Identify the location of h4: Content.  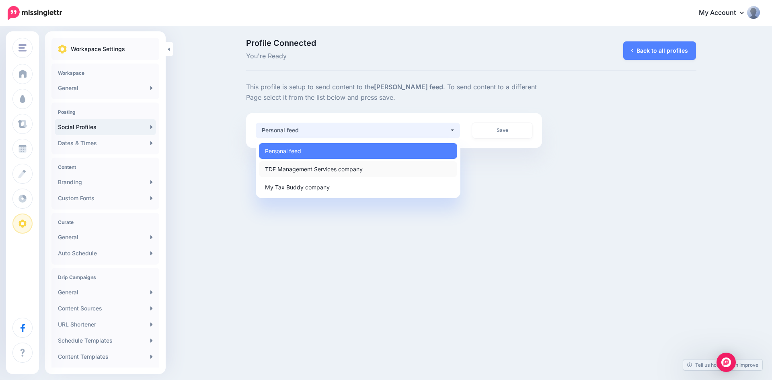
(105, 167).